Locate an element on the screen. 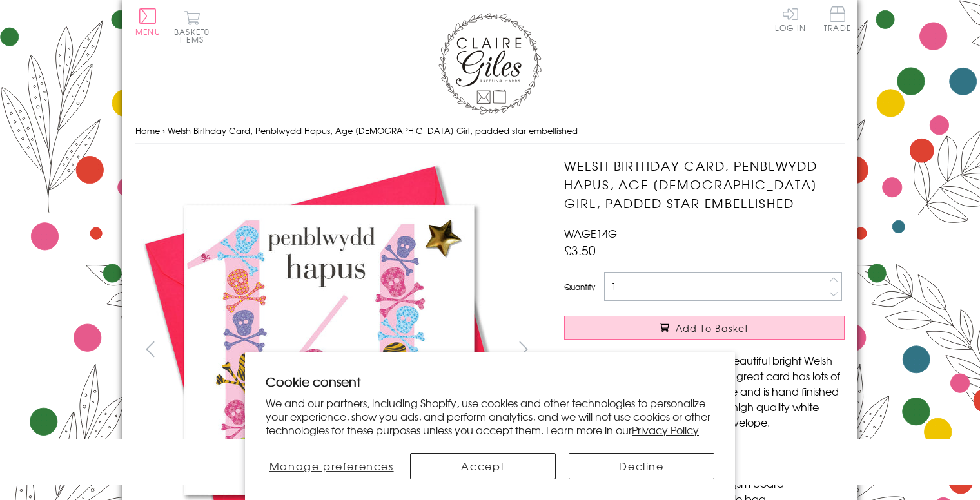 This screenshot has height=500, width=980. a: Trade is located at coordinates (838, 20).